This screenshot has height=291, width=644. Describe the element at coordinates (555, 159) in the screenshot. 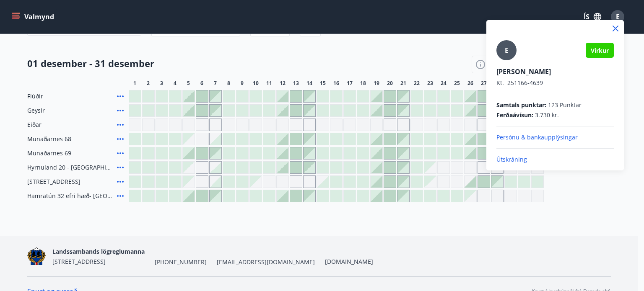

I see `p: Útskráning` at that location.